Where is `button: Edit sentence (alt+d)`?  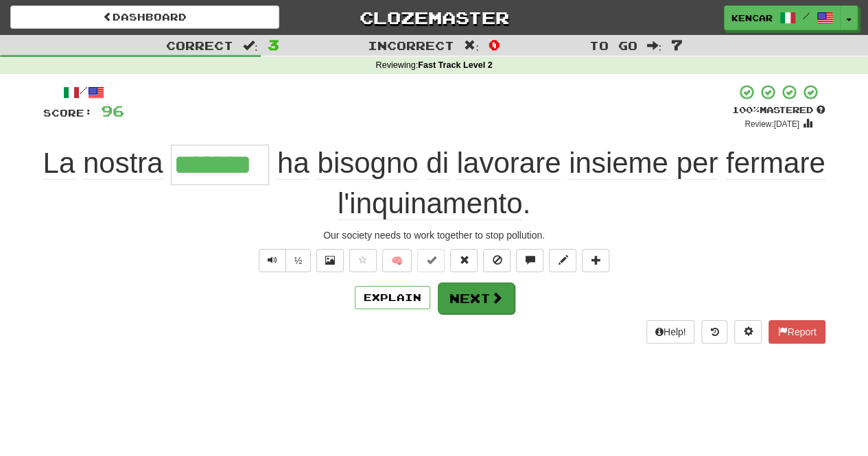 button: Edit sentence (alt+d) is located at coordinates (563, 261).